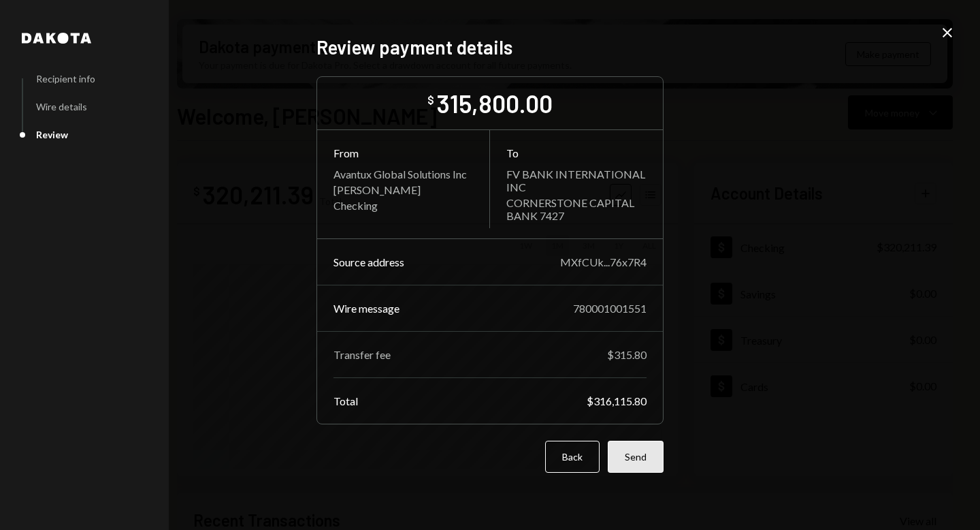 The width and height of the screenshot is (980, 530). I want to click on div: $316,115.80, so click(617, 401).